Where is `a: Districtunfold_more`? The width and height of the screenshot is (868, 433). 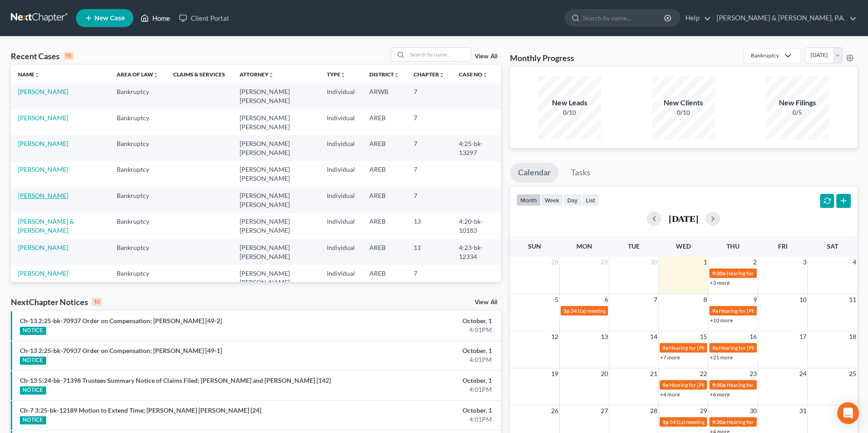
a: Districtunfold_more is located at coordinates (384, 74).